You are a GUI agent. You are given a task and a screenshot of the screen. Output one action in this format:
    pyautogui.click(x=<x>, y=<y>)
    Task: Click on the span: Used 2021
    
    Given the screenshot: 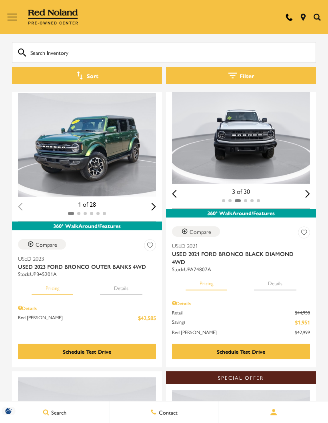 What is the action you would take?
    pyautogui.click(x=238, y=245)
    